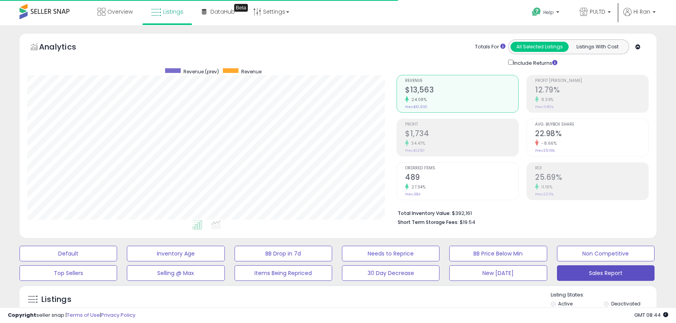 This screenshot has height=323, width=676. I want to click on small: 8.39%, so click(546, 100).